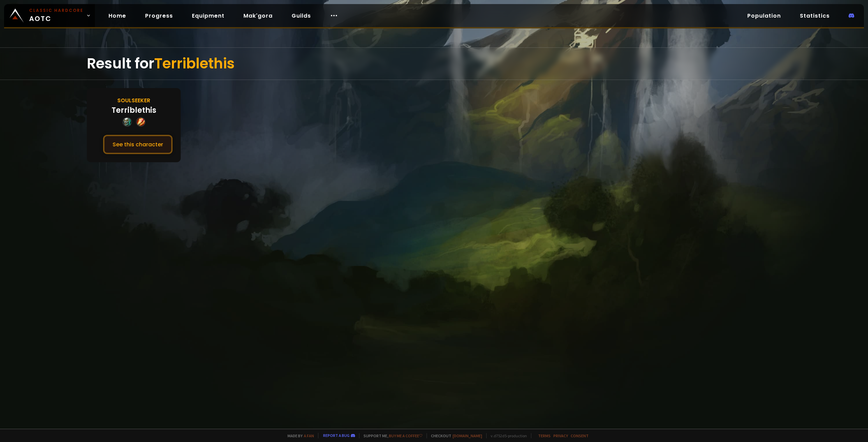 The image size is (868, 442). Describe the element at coordinates (159, 16) in the screenshot. I see `a: Progress` at that location.